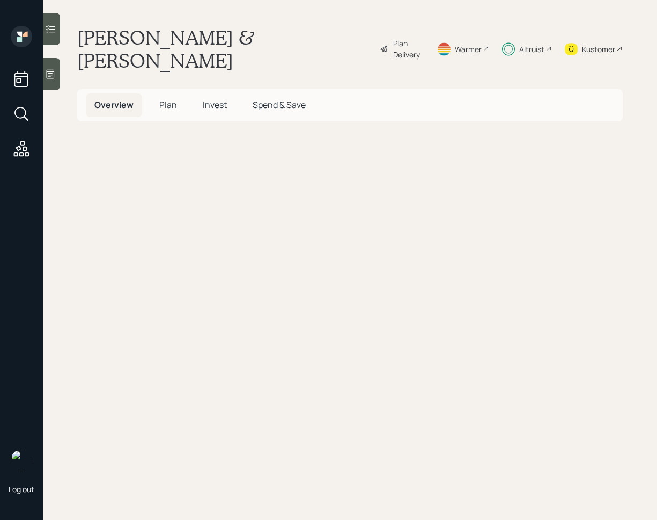  Describe the element at coordinates (532, 49) in the screenshot. I see `div: Altruist` at that location.